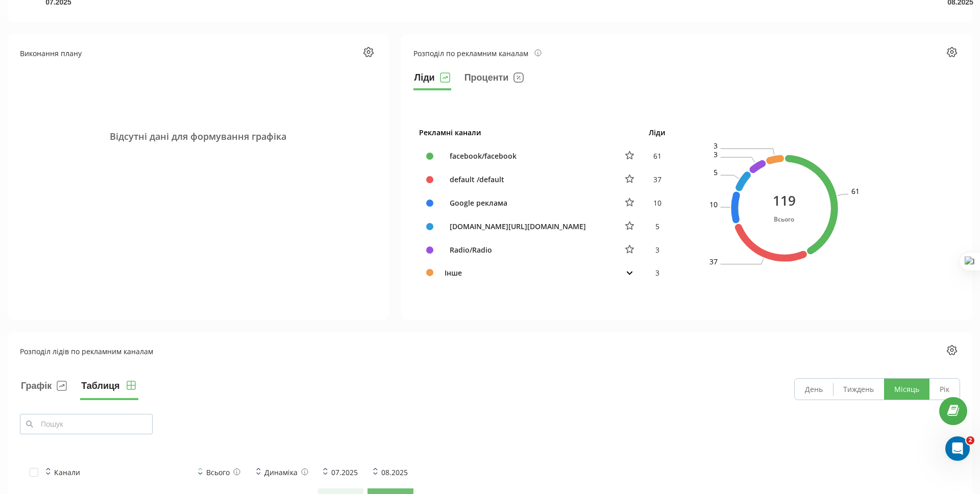  What do you see at coordinates (714, 204) in the screenshot?
I see `text: 10` at bounding box center [714, 204].